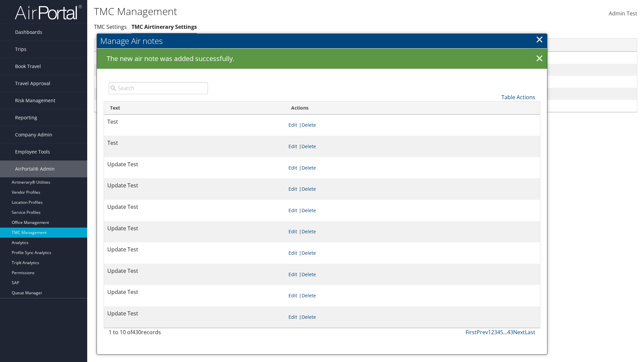  What do you see at coordinates (498, 332) in the screenshot?
I see `a: 4` at bounding box center [498, 332].